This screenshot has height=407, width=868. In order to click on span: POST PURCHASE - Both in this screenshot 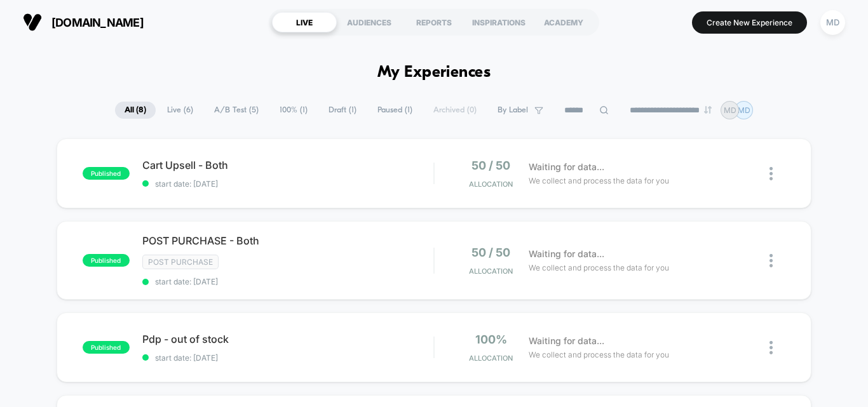, I will do `click(288, 241)`.